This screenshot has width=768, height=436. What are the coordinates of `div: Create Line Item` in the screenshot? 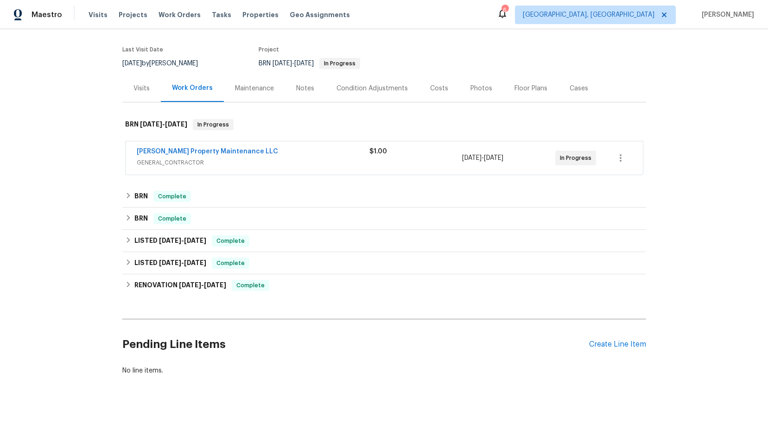 It's located at (617, 344).